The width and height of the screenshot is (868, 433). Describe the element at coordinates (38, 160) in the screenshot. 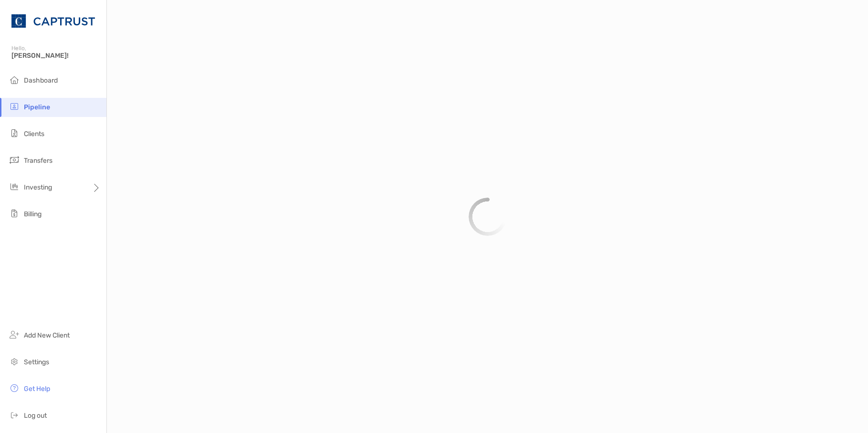

I see `span: Transfers` at that location.